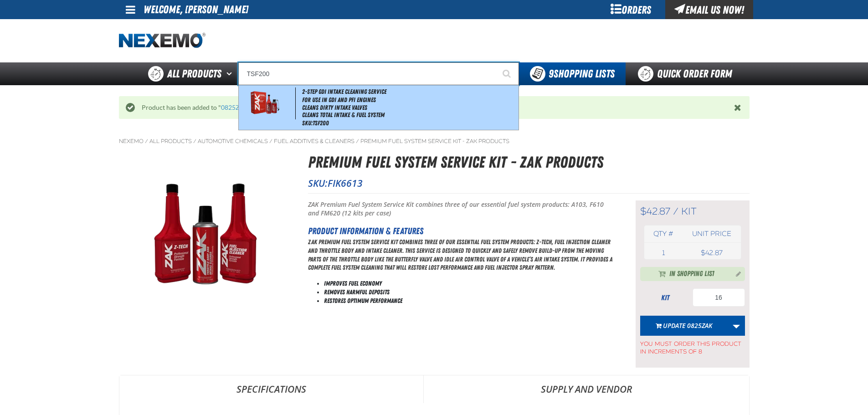  What do you see at coordinates (131, 141) in the screenshot?
I see `a: Nexemo` at bounding box center [131, 141].